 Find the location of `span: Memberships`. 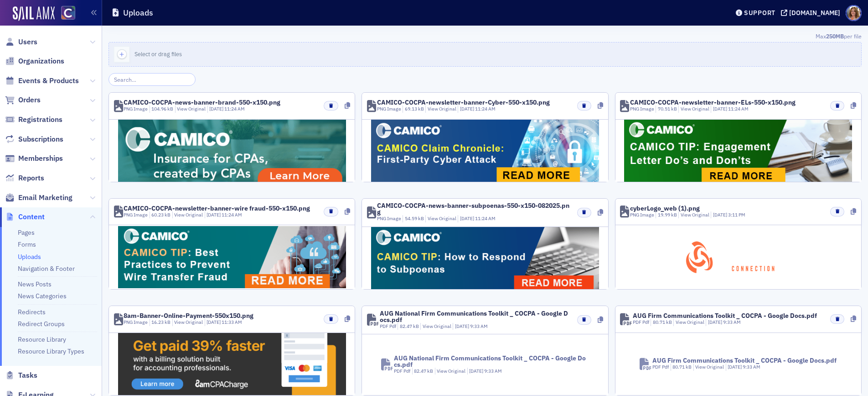

span: Memberships is located at coordinates (40, 159).